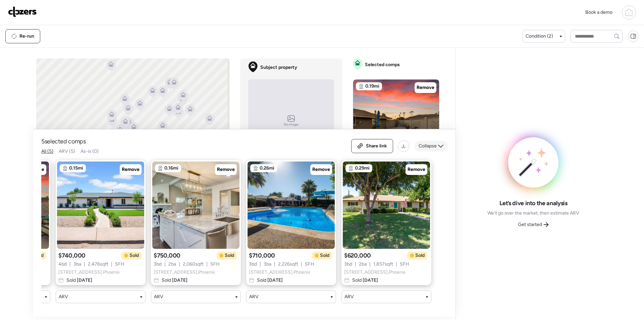  Describe the element at coordinates (267, 168) in the screenshot. I see `span: 0.26mi` at that location.